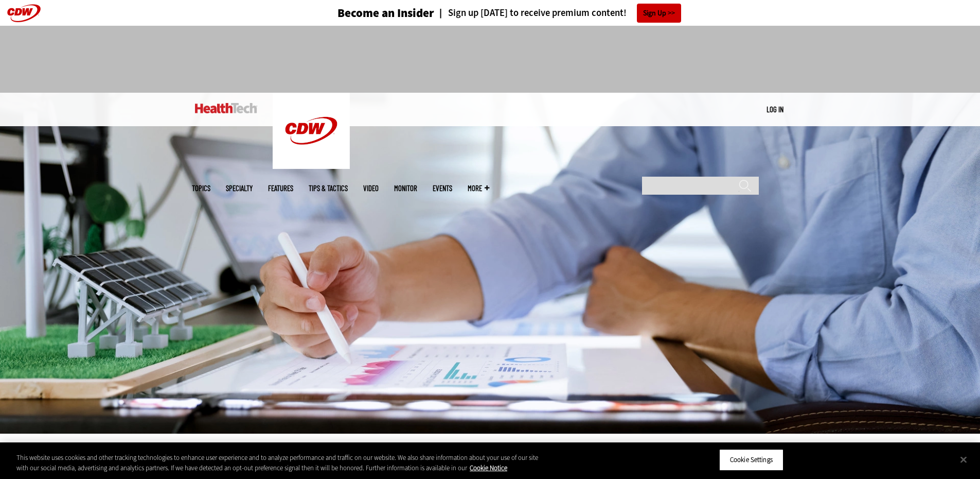 The image size is (980, 479). I want to click on button: Cookie Settings, so click(751, 460).